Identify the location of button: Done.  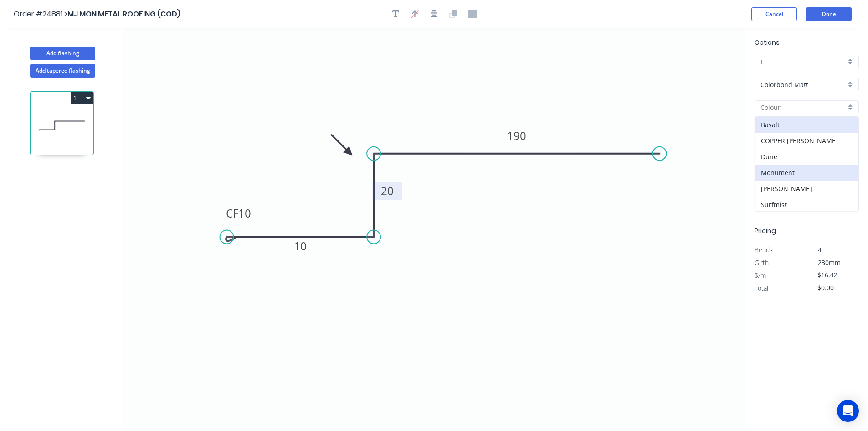
(829, 14).